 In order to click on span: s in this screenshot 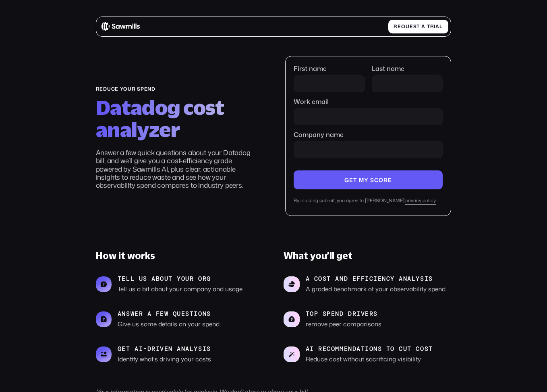, I will do `click(415, 26)`.